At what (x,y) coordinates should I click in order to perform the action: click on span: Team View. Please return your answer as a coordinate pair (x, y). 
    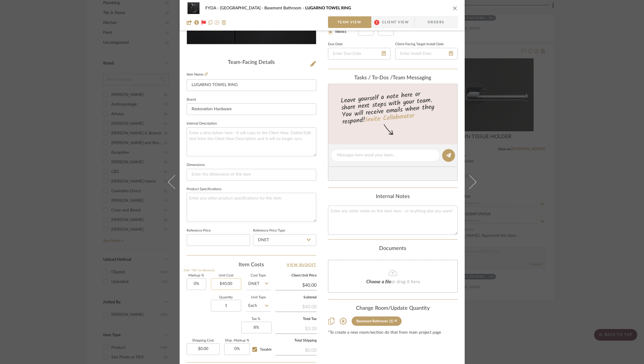
    Looking at the image, I should click on (349, 23).